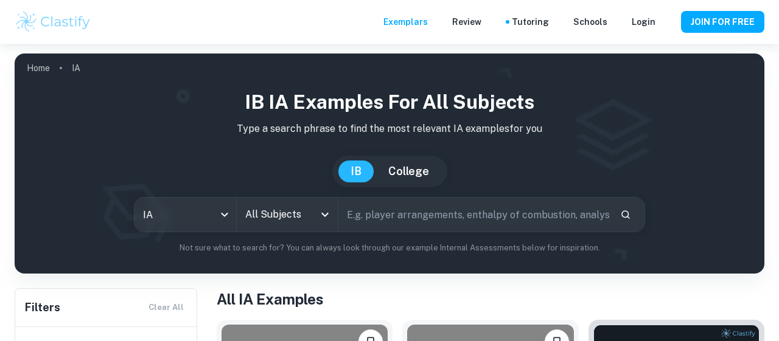  What do you see at coordinates (389, 129) in the screenshot?
I see `p: Type a search phrase to find the most relevant IA examples for you` at bounding box center [389, 129].